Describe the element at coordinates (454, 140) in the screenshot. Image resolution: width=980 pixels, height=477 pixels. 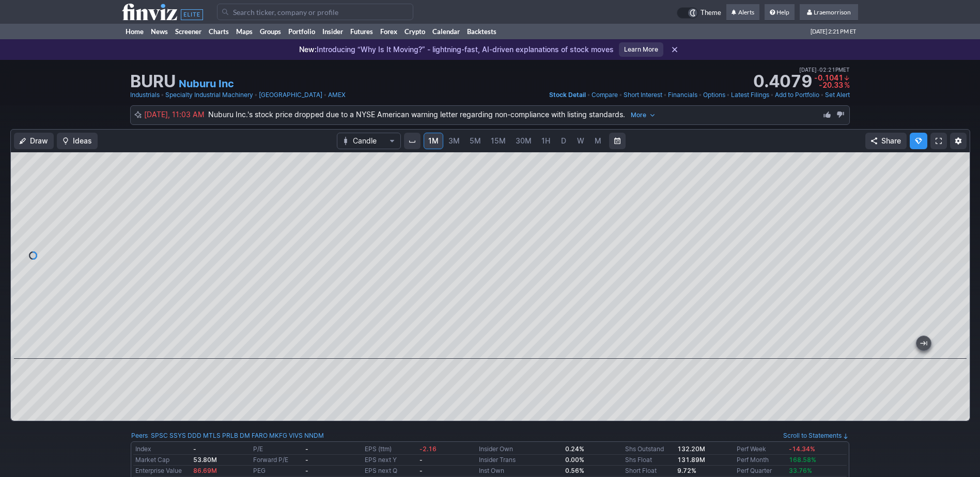
I see `span: 3M` at that location.